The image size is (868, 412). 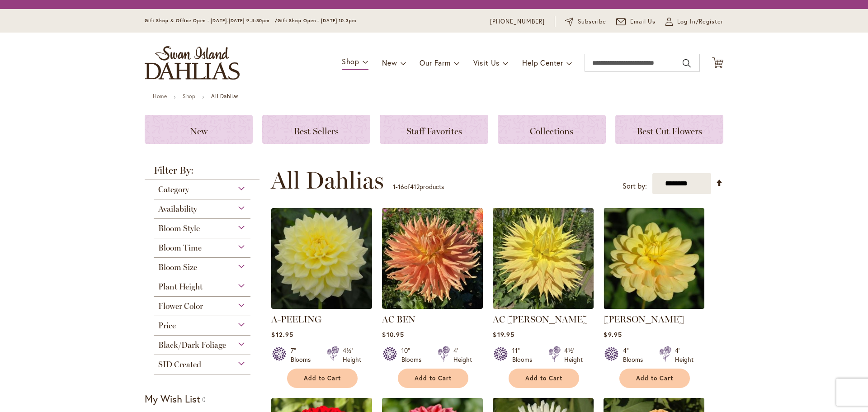 I want to click on span: Shop, so click(x=351, y=61).